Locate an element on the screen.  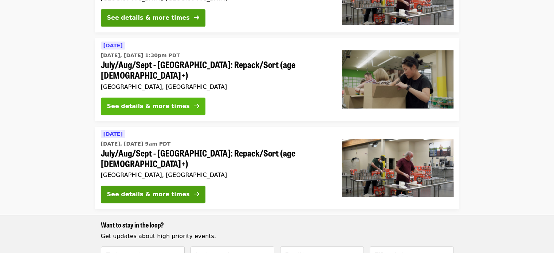
img: July/Aug/Sept - Portland: Repack/Sort (age 8+) organized by Oregon Food Bank is located at coordinates (398, 79).